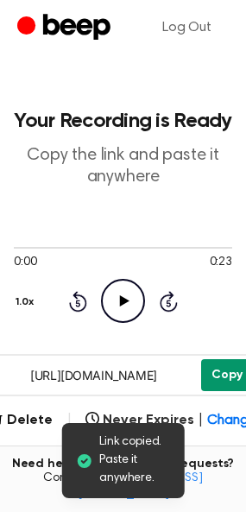 The image size is (246, 512). What do you see at coordinates (123, 121) in the screenshot?
I see `h1: Your Recording is Ready` at bounding box center [123, 121].